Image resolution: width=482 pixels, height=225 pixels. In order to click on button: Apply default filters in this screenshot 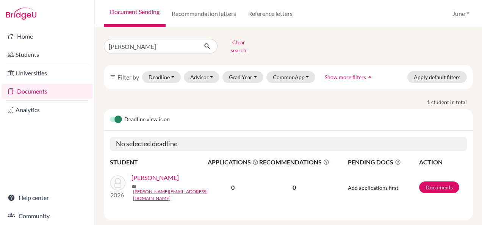, I will do `click(437, 77)`.